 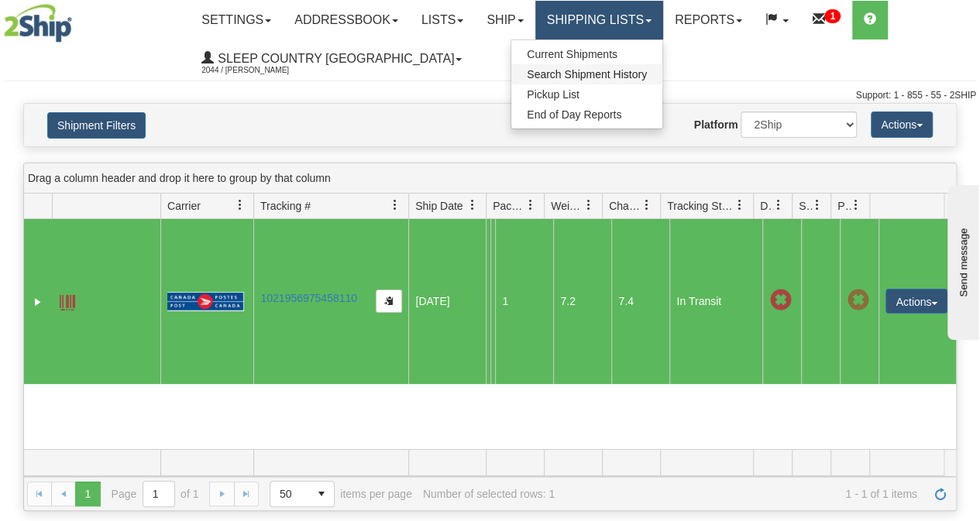 I want to click on div: grid grouping header, so click(x=490, y=178).